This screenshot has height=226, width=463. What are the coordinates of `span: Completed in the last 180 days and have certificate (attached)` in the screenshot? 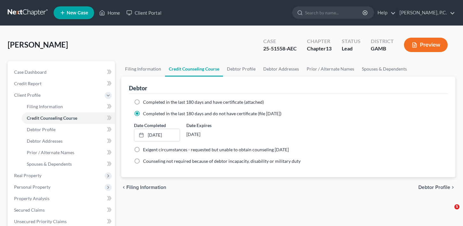 It's located at (203, 102).